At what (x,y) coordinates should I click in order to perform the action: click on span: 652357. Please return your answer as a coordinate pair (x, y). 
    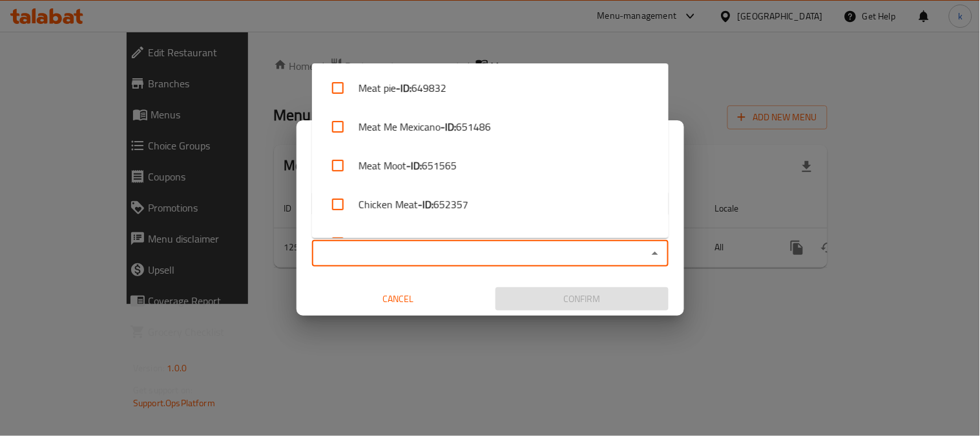
    Looking at the image, I should click on (451, 204).